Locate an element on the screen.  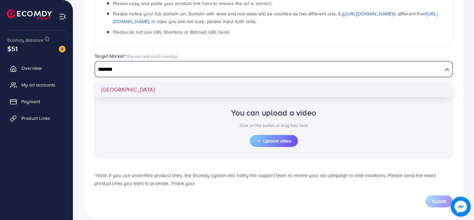
span: Ecomdy Balance is located at coordinates (25, 40).